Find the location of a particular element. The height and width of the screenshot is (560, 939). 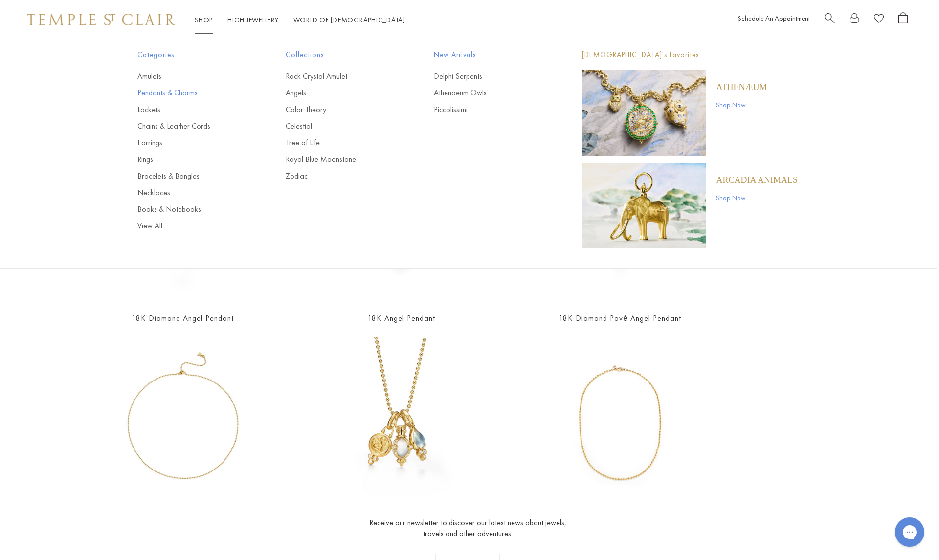

a: Royal Blue Moonstone is located at coordinates (340, 159).